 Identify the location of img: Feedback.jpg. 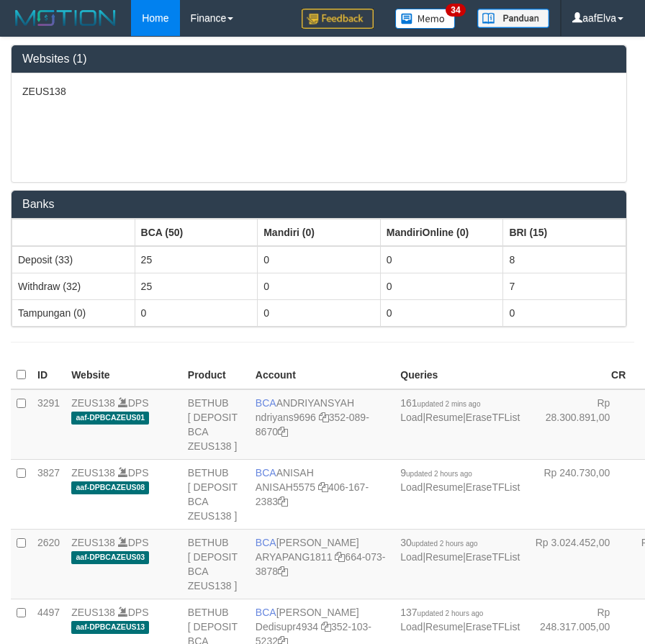
(337, 19).